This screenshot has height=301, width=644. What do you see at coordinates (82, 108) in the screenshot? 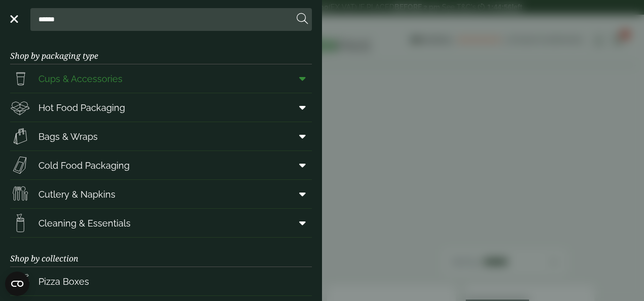
I see `span: Hot Food Packaging` at bounding box center [82, 108].